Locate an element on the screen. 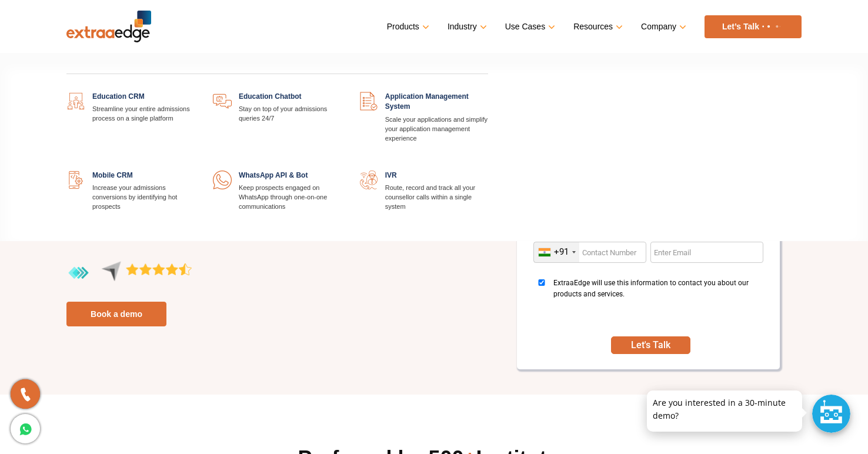 Image resolution: width=868 pixels, height=454 pixels. a: Use Cases is located at coordinates (528, 26).